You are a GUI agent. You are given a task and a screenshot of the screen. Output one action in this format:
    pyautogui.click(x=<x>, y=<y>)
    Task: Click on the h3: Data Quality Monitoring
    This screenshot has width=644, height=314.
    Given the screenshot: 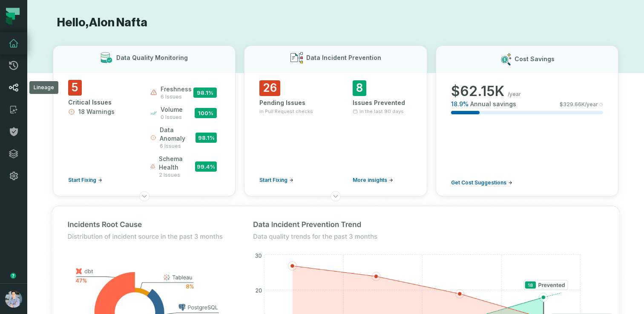 What is the action you would take?
    pyautogui.click(x=152, y=58)
    